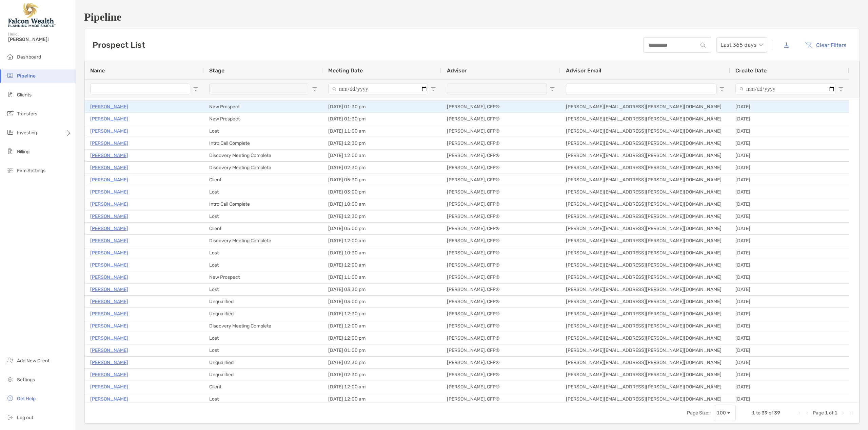 Image resolution: width=868 pixels, height=430 pixels. Describe the element at coordinates (472, 17) in the screenshot. I see `h1: Pipeline` at that location.